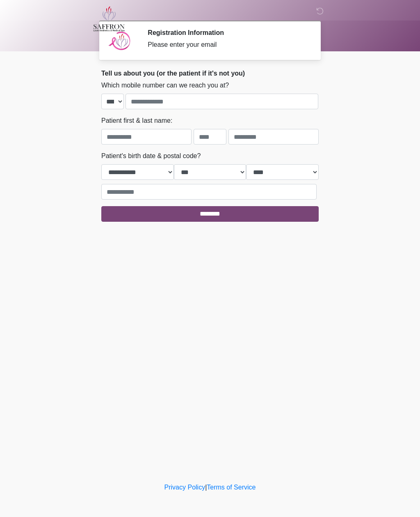 The height and width of the screenshot is (517, 420). Describe the element at coordinates (137, 120) in the screenshot. I see `label: Patient first & last name:` at that location.